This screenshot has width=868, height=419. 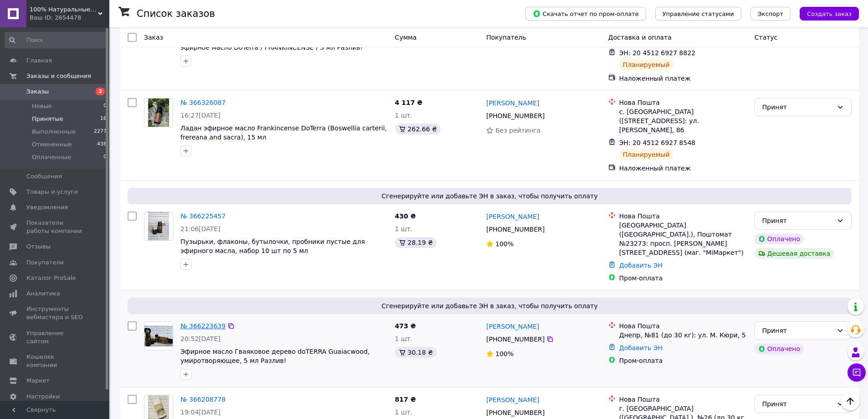 What do you see at coordinates (100, 132) in the screenshot?
I see `span: 2277` at bounding box center [100, 132].